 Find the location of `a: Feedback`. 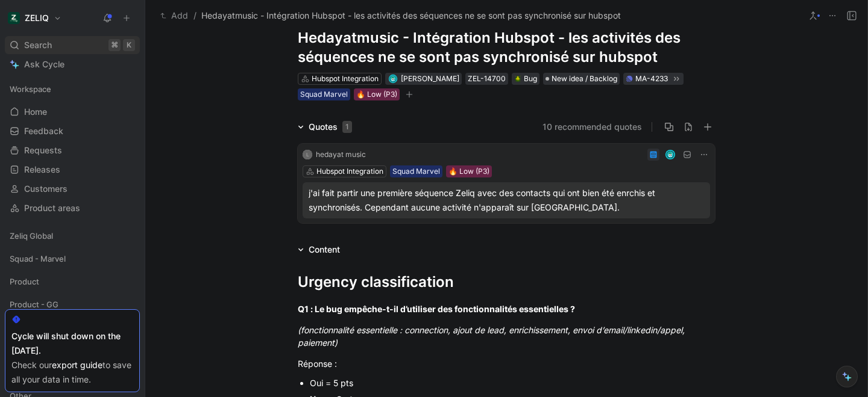

a: Feedback is located at coordinates (72, 131).